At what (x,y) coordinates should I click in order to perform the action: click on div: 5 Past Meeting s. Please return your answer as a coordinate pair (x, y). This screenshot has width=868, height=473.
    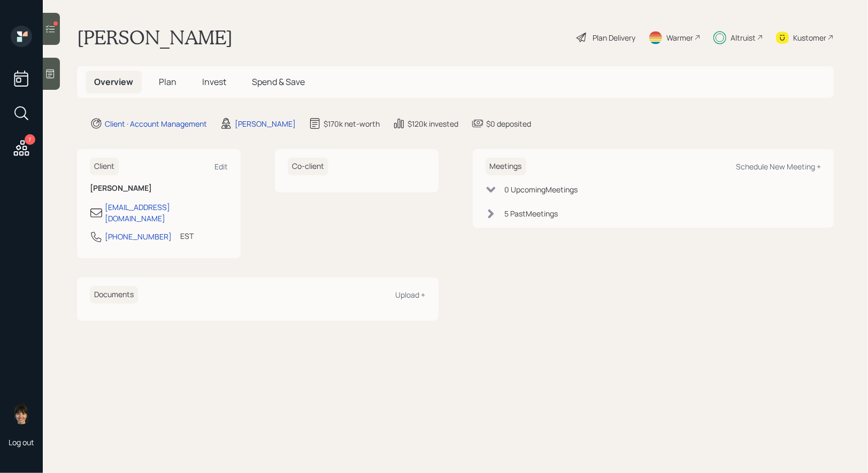
    Looking at the image, I should click on (532, 213).